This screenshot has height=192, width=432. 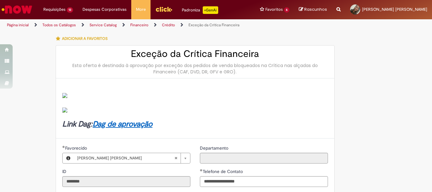 I want to click on span: Despesas Corporativas, so click(x=104, y=9).